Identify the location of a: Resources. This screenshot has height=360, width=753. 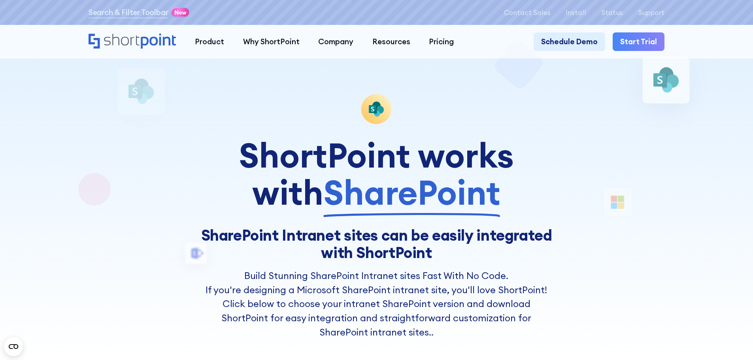
(391, 42).